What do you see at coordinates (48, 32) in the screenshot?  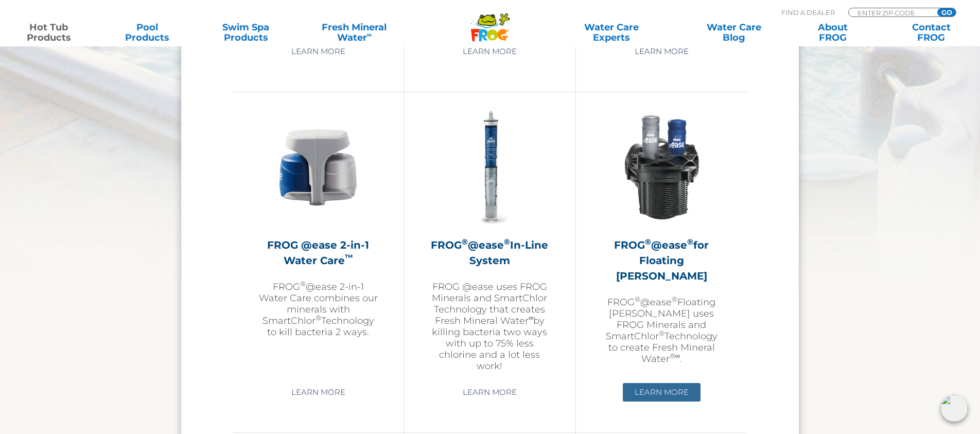 I see `a: Hot TubProducts` at bounding box center [48, 32].